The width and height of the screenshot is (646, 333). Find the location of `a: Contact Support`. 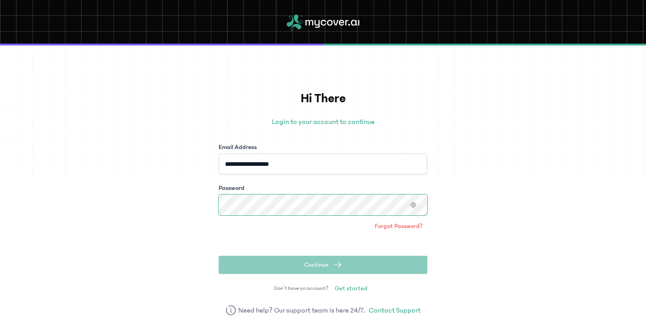

a: Contact Support is located at coordinates (395, 310).